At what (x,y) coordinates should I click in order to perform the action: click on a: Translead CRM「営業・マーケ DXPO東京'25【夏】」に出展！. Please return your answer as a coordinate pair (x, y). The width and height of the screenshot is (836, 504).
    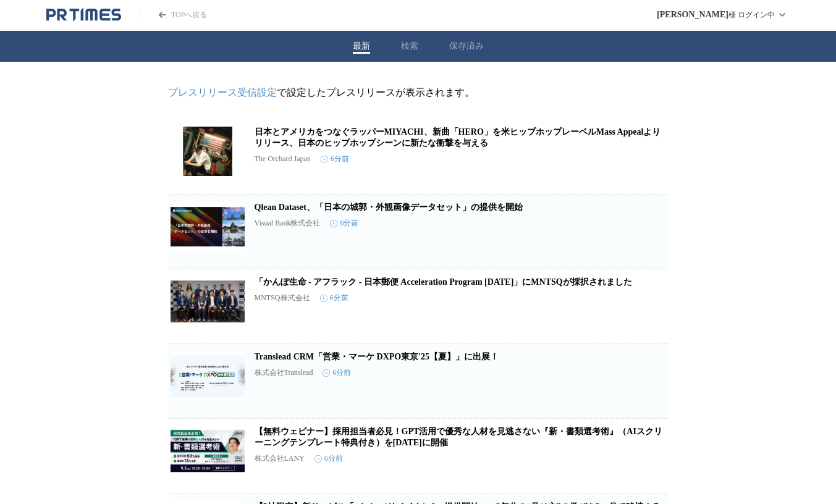
    Looking at the image, I should click on (377, 357).